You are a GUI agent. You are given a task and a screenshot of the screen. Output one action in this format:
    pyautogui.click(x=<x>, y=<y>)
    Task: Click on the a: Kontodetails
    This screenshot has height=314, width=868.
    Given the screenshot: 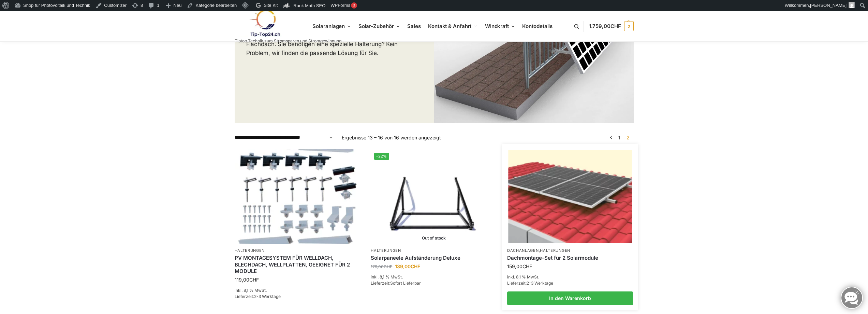 What is the action you would take?
    pyautogui.click(x=537, y=26)
    